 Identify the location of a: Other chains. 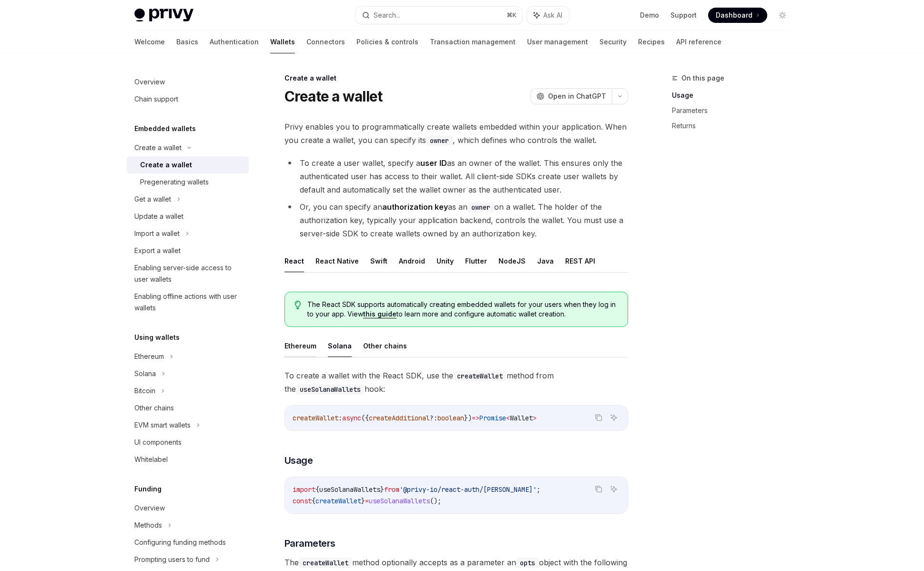
(188, 408).